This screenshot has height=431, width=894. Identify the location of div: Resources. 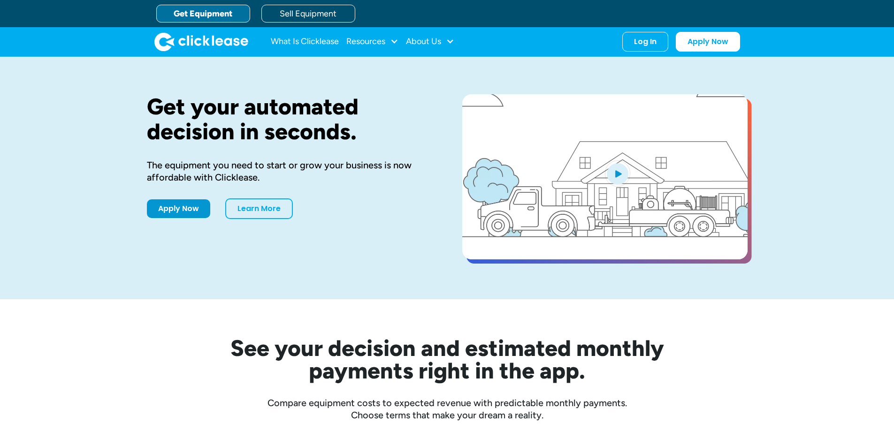
(372, 42).